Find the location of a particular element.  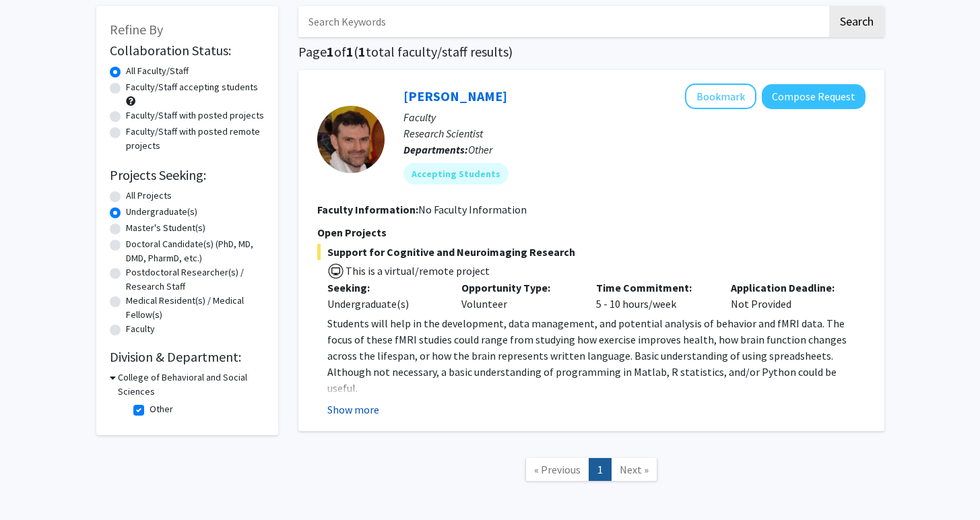

p: Opportunity Type: is located at coordinates (519, 288).